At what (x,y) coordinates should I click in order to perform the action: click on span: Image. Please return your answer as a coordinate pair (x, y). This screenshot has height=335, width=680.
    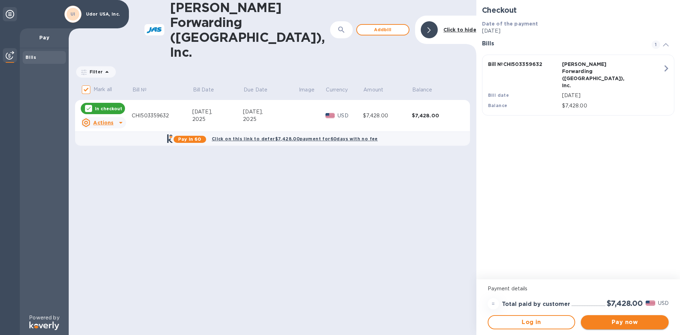
    Looking at the image, I should click on (307, 90).